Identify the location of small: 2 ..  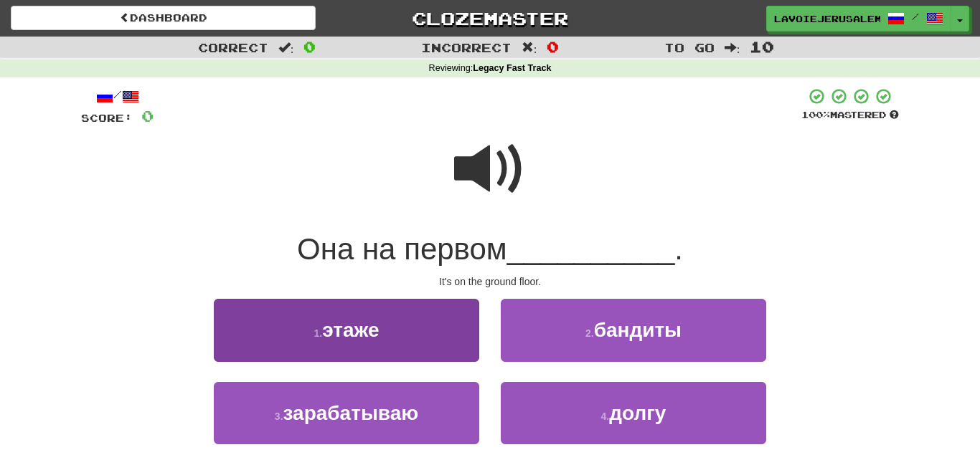
(590, 333).